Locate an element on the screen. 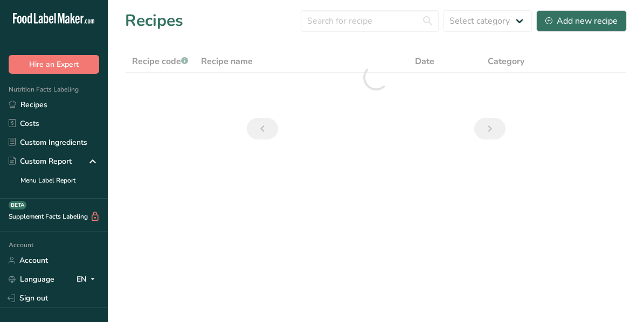  div: Add new recipe is located at coordinates (581, 21).